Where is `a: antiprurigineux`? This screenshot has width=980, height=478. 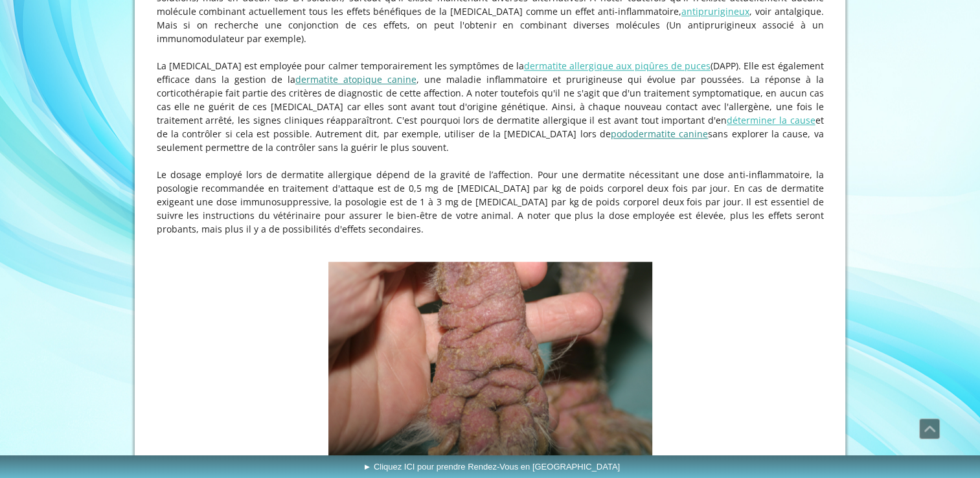 a: antiprurigineux is located at coordinates (715, 11).